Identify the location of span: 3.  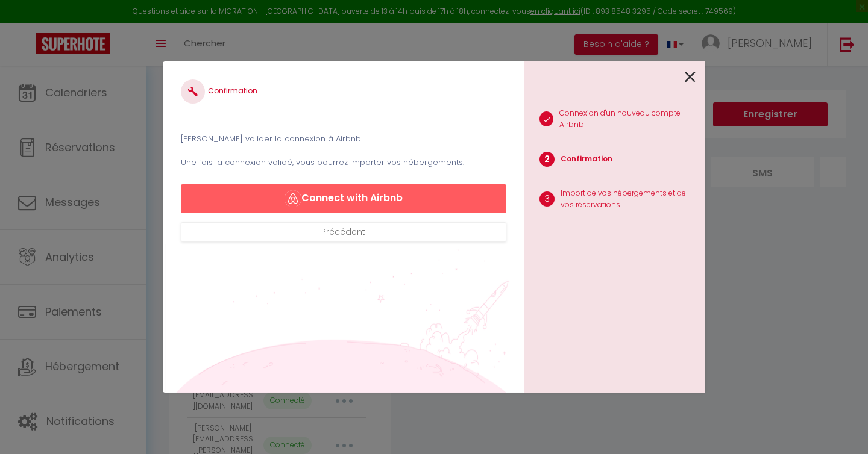
(546, 198).